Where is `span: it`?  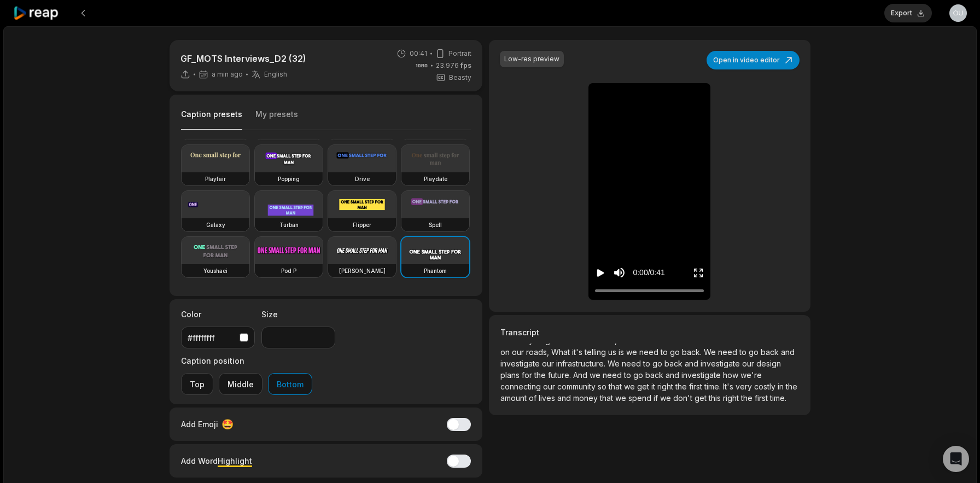 span: it is located at coordinates (654, 386).